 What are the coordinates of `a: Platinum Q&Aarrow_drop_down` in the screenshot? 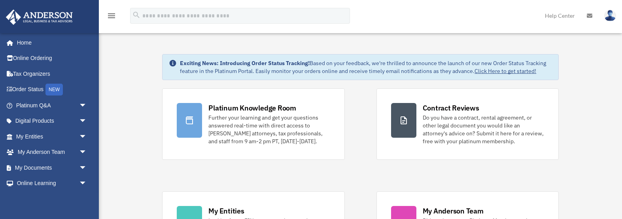 It's located at (52, 106).